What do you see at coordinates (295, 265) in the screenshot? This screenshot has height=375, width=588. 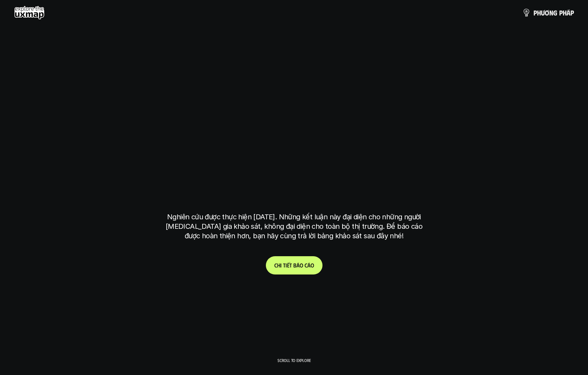 I see `span: b` at bounding box center [295, 265].